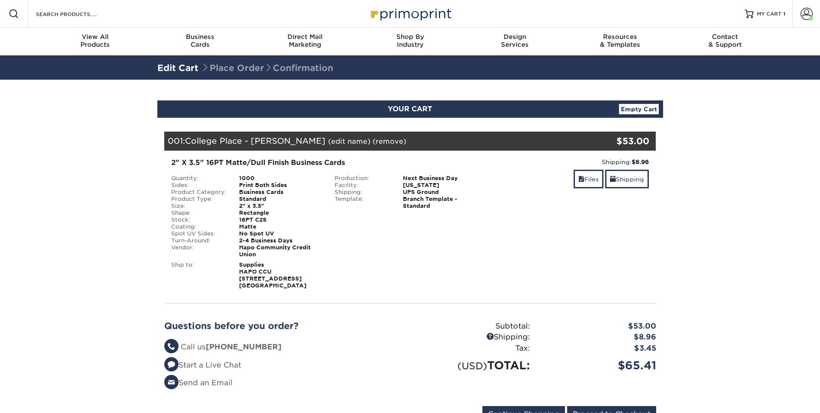 The width and height of the screenshot is (820, 413). I want to click on div: 001:, so click(369, 141).